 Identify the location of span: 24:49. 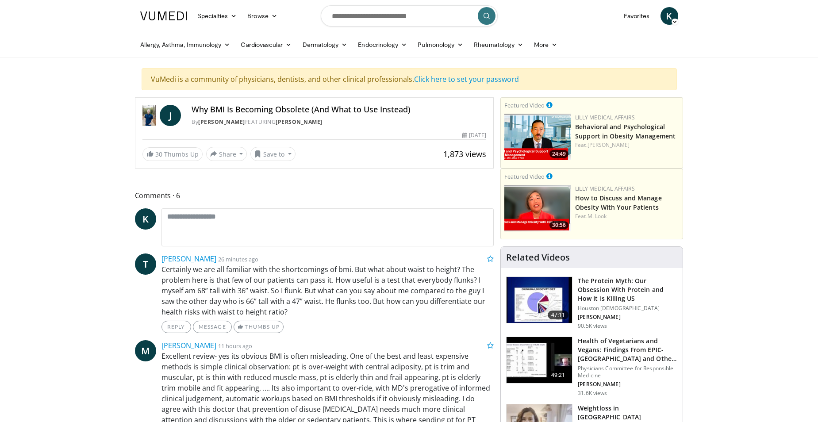
(559, 154).